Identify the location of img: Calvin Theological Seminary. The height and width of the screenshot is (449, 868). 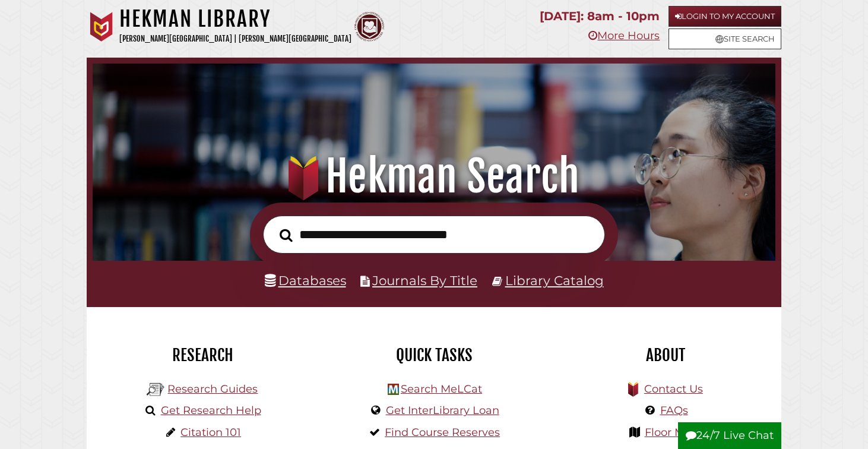
(369, 27).